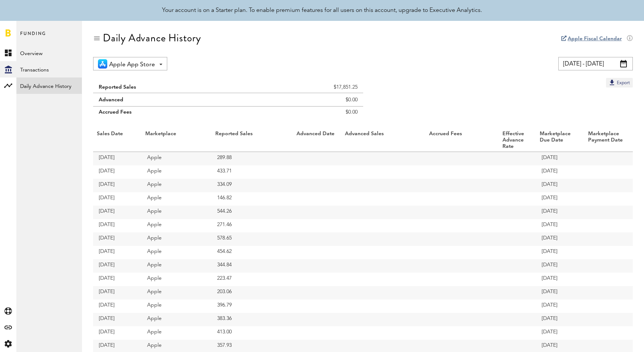  Describe the element at coordinates (317, 140) in the screenshot. I see `th: Advanced Date` at that location.